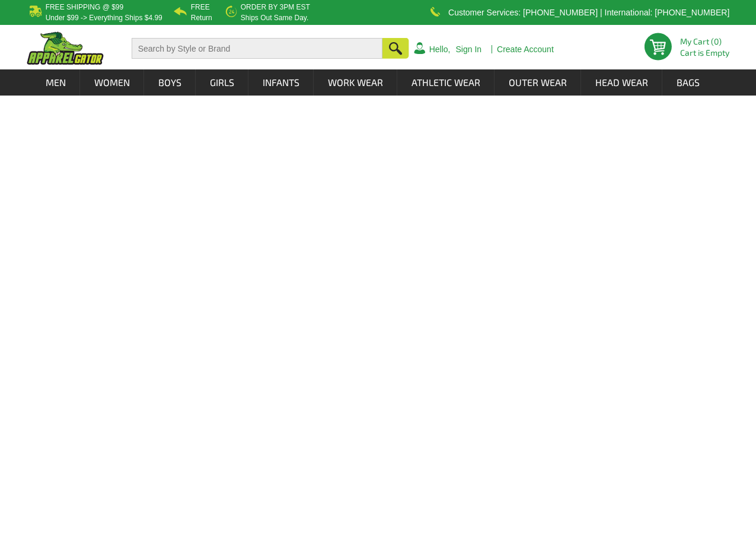 This screenshot has height=540, width=756. What do you see at coordinates (469, 49) in the screenshot?
I see `a: Sign In` at bounding box center [469, 49].